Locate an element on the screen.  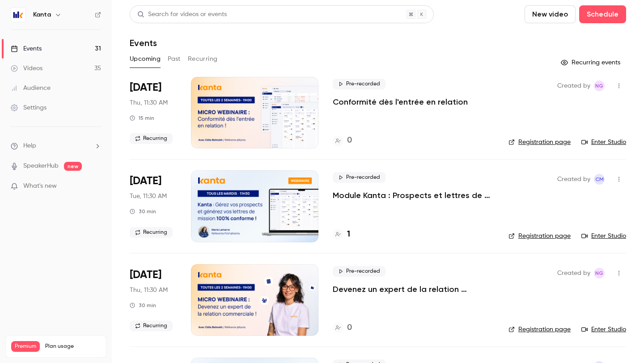
span: CM is located at coordinates (599, 179).